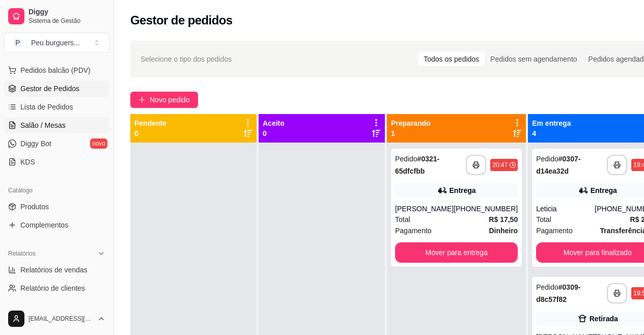  What do you see at coordinates (57, 270) in the screenshot?
I see `a: Relatórios de vendas` at bounding box center [57, 270].